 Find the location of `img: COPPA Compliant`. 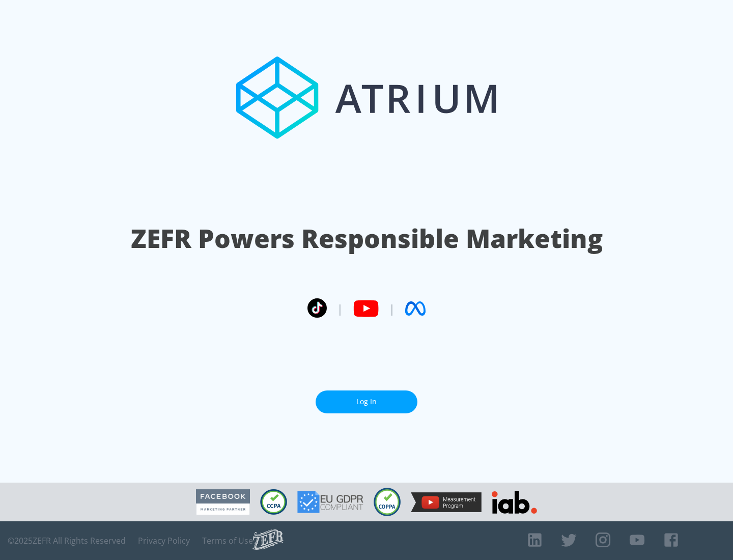

img: COPPA Compliant is located at coordinates (387, 502).